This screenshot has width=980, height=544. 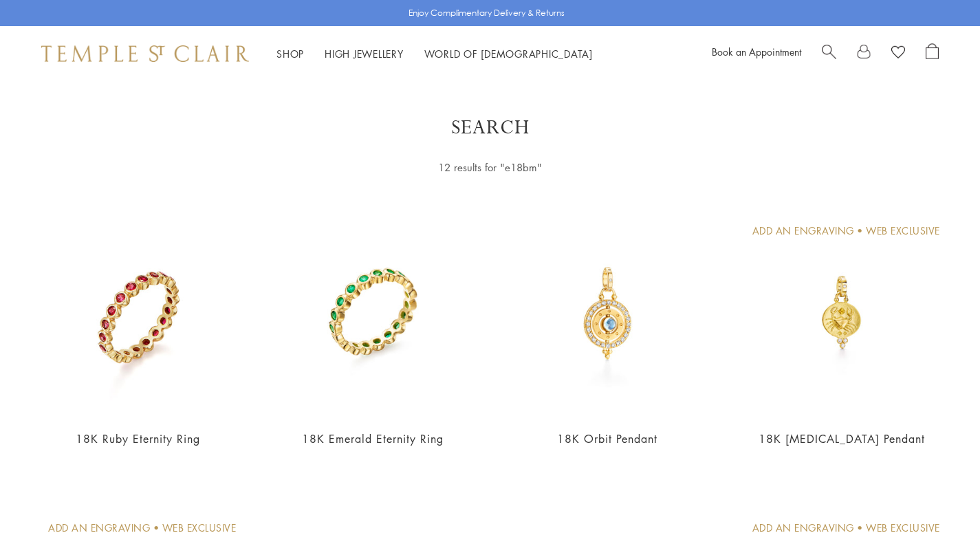 What do you see at coordinates (486, 13) in the screenshot?
I see `p: Enjoy Complimentary Delivery & Returns` at bounding box center [486, 13].